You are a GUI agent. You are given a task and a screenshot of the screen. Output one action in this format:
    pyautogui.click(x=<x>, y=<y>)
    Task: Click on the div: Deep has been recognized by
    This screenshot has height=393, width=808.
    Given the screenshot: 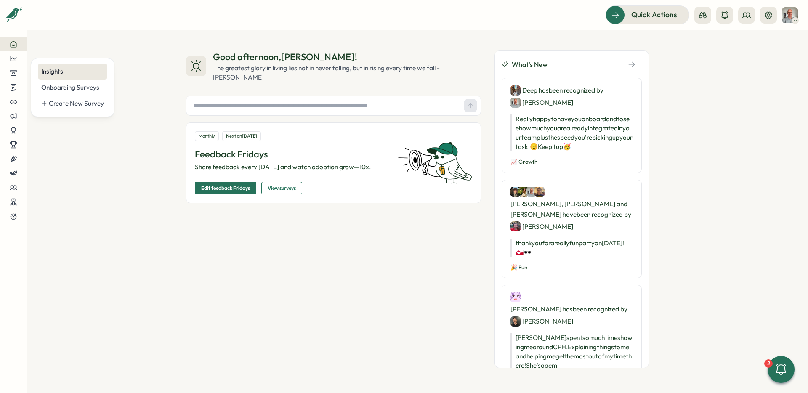 What is the action you would take?
    pyautogui.click(x=572, y=96)
    